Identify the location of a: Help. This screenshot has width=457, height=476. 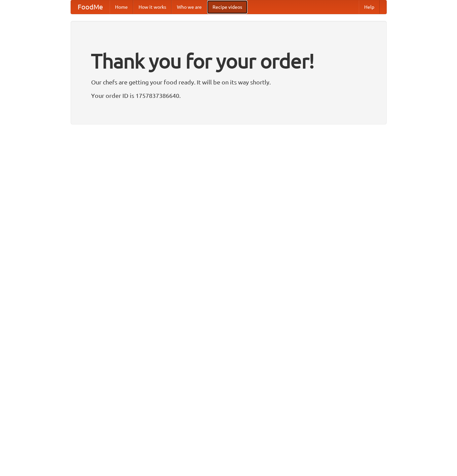
(370, 7).